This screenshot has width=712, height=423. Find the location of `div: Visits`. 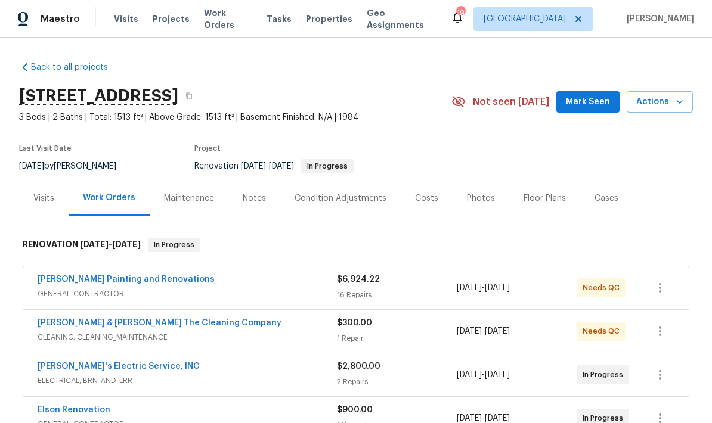

div: Visits is located at coordinates (44, 199).